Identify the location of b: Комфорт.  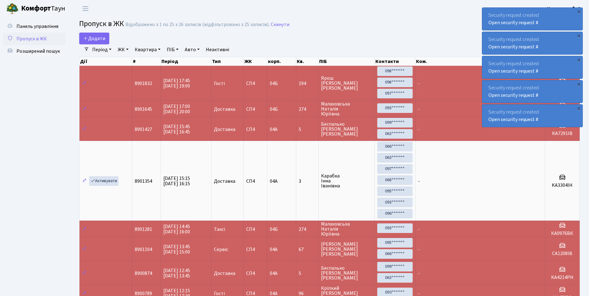
(36, 8).